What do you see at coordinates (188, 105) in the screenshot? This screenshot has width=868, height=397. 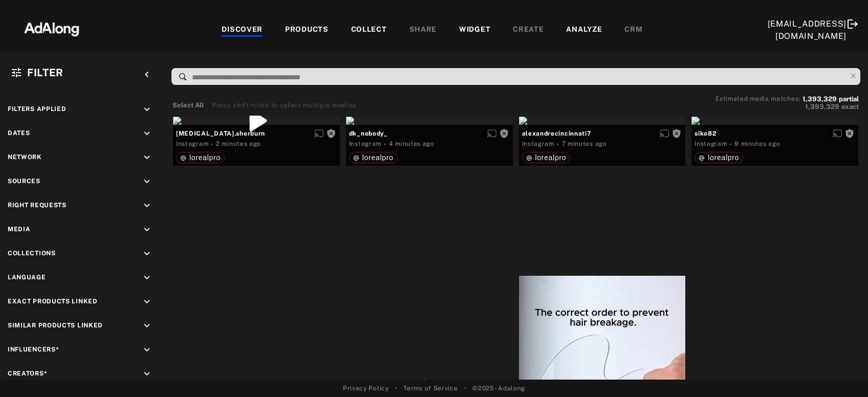 I see `button: Select All` at bounding box center [188, 105].